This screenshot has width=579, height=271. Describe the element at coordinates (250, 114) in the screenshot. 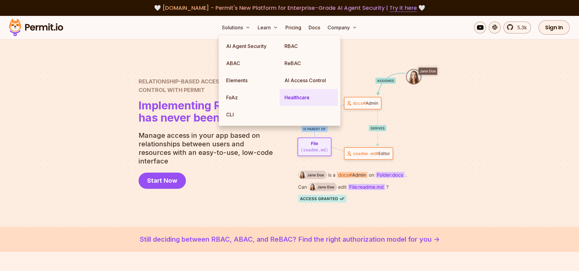

I see `a: CLI` at that location.